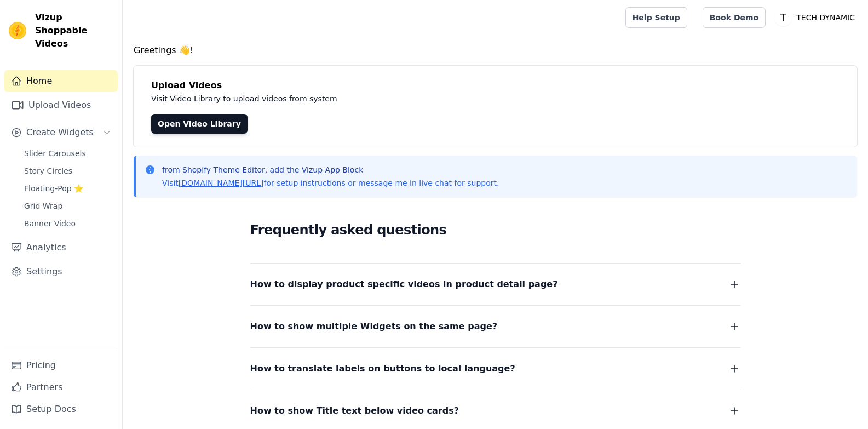 The width and height of the screenshot is (868, 429). I want to click on span: Banner Video, so click(50, 223).